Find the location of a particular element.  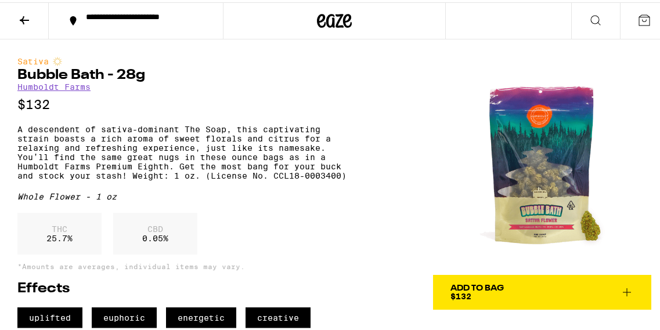

div: 25.7 % is located at coordinates (59, 232).